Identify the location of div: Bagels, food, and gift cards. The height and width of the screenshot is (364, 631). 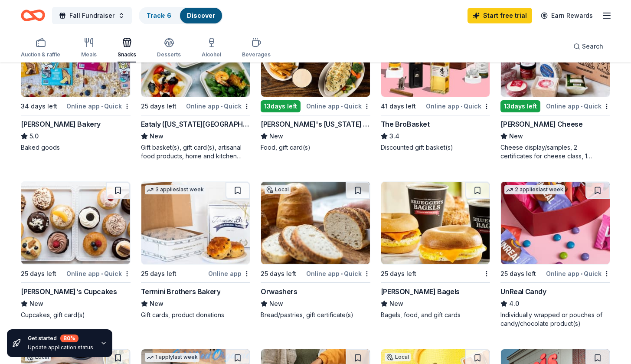
(435, 315).